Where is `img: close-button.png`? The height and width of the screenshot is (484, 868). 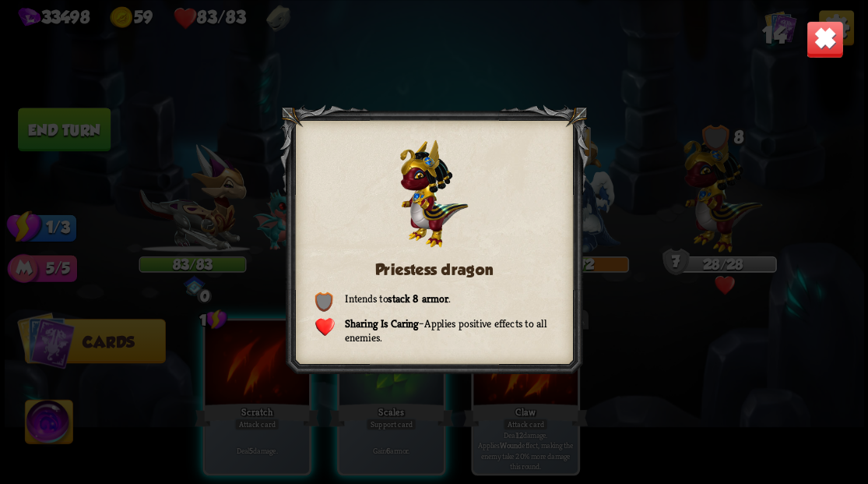
img: close-button.png is located at coordinates (825, 39).